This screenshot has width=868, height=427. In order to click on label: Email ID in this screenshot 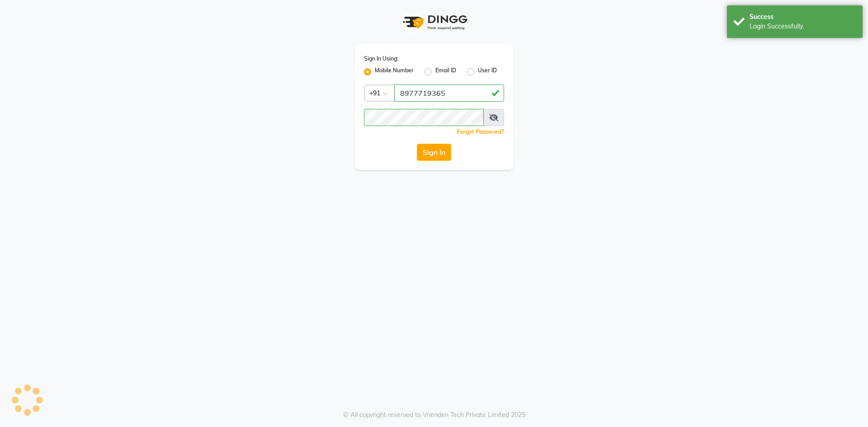, I will do `click(445, 72)`.